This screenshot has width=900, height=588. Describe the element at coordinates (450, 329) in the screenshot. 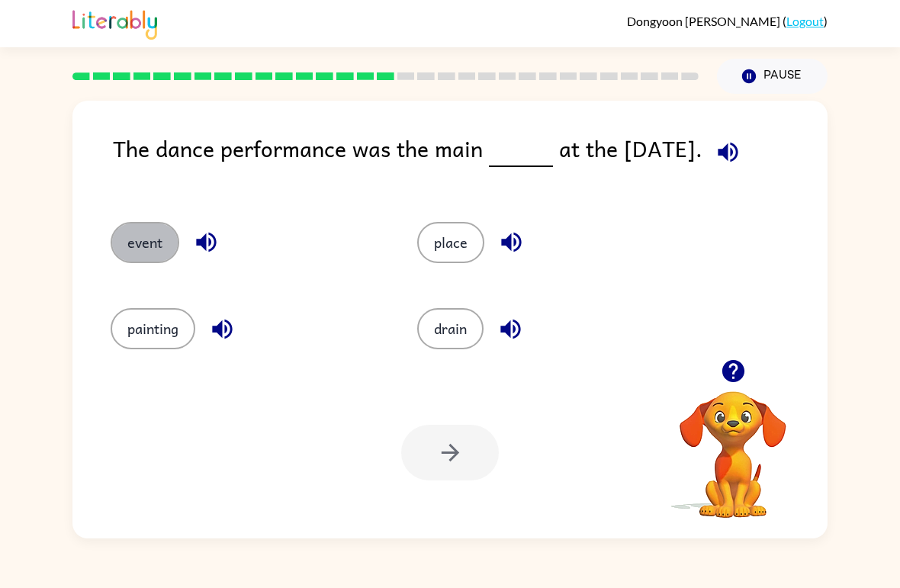

I see `button: drain` at that location.